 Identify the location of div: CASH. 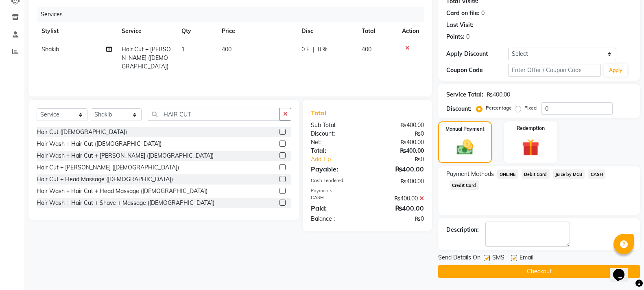
(336, 198).